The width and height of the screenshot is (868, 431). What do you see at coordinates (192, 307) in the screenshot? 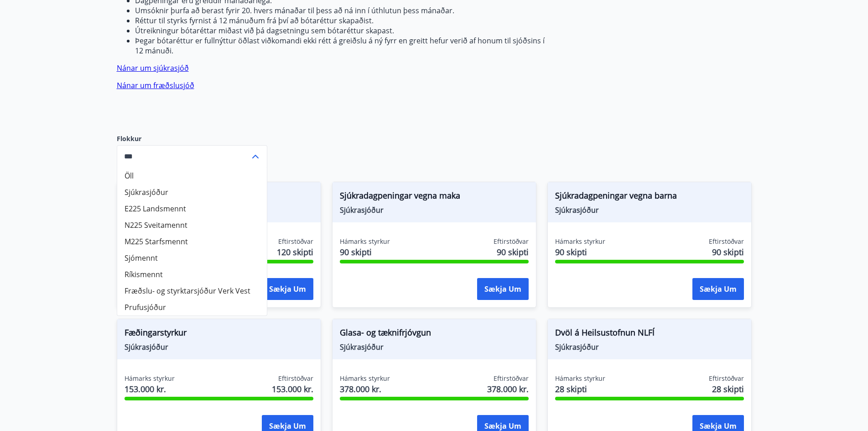
I see `li: Prufusjóður` at bounding box center [192, 307].